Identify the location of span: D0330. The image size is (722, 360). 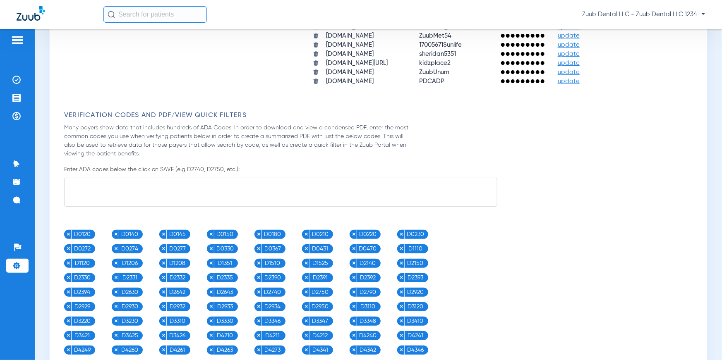
(225, 249).